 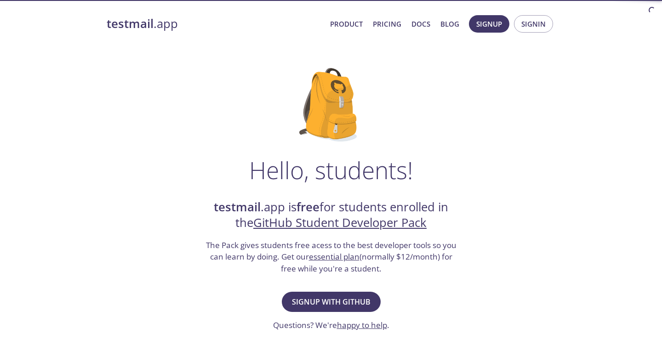 What do you see at coordinates (331, 326) in the screenshot?
I see `h3: Questions? We're .` at bounding box center [331, 326].